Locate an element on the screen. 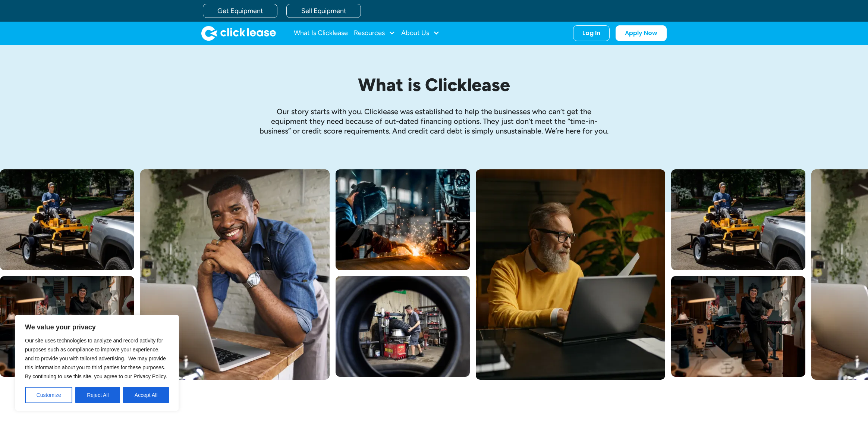 Image resolution: width=868 pixels, height=426 pixels. p: We value your privacy is located at coordinates (97, 327).